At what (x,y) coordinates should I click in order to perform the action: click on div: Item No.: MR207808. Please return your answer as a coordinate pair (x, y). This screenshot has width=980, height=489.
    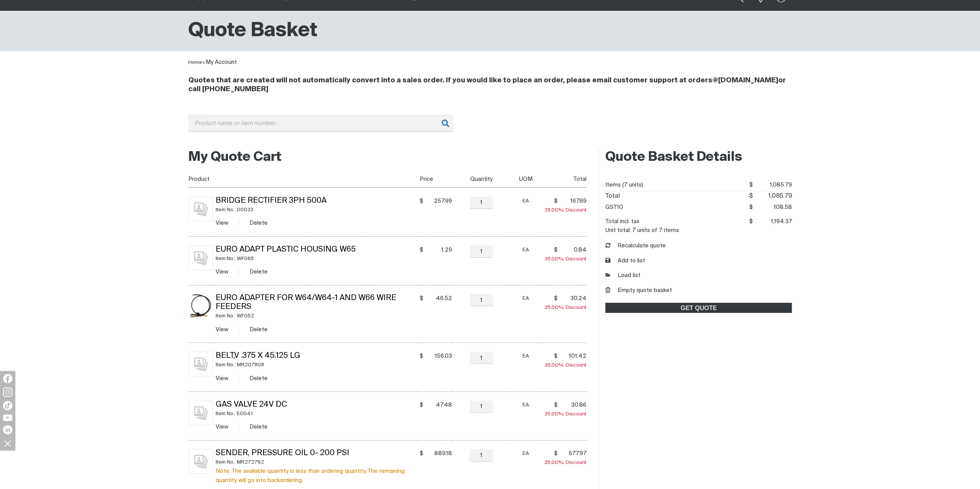
    Looking at the image, I should click on (316, 365).